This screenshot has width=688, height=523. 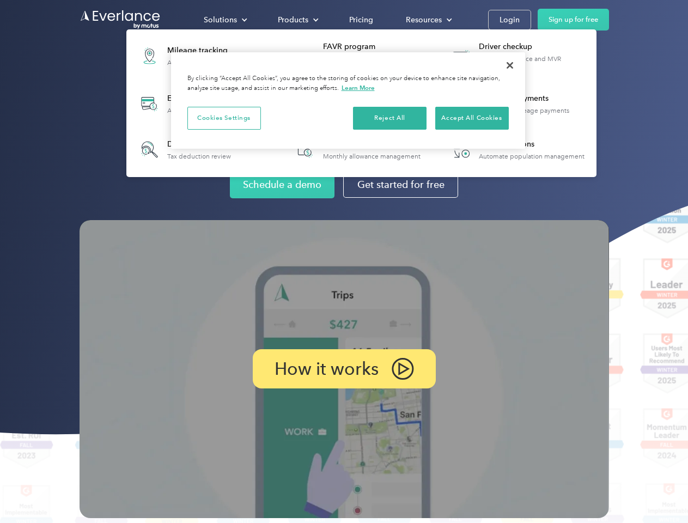 What do you see at coordinates (509, 20) in the screenshot?
I see `a: Login` at bounding box center [509, 20].